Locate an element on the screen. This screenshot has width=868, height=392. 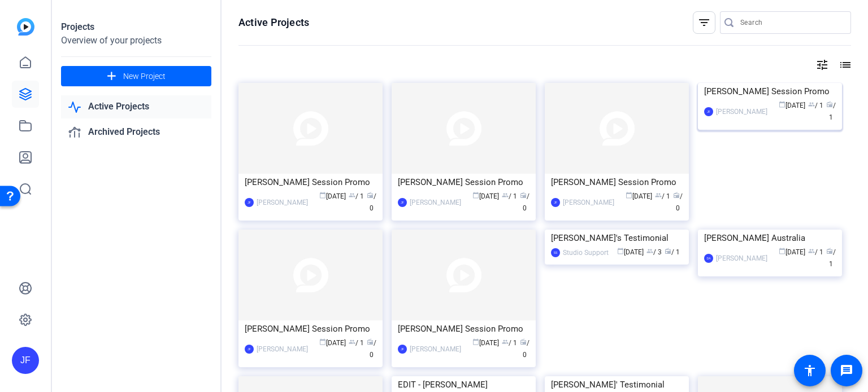
mat-icon: list is located at coordinates (844, 65).